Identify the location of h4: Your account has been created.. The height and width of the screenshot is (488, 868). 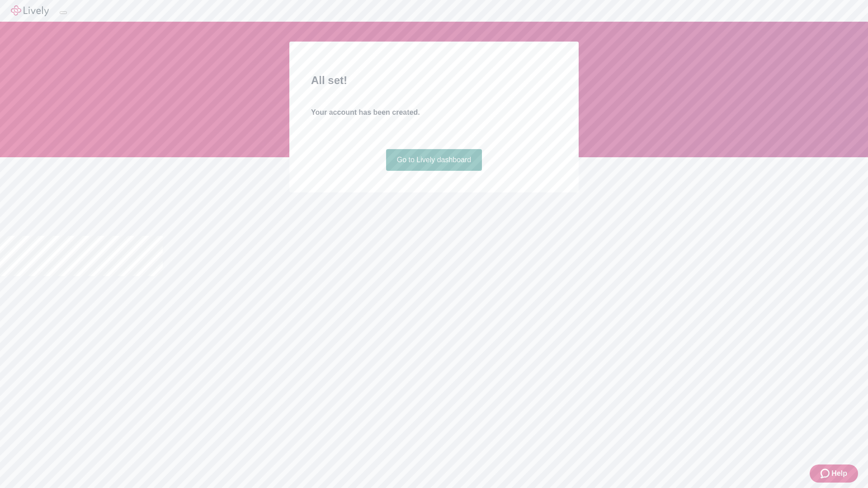
(434, 113).